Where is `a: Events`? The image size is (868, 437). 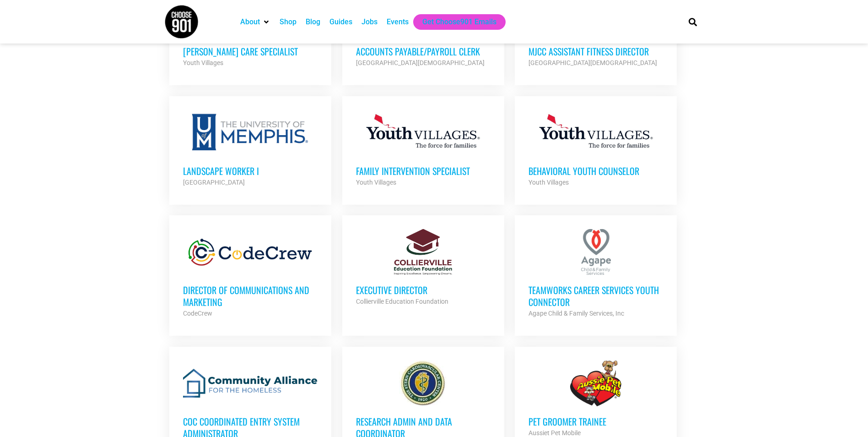 a: Events is located at coordinates (397, 22).